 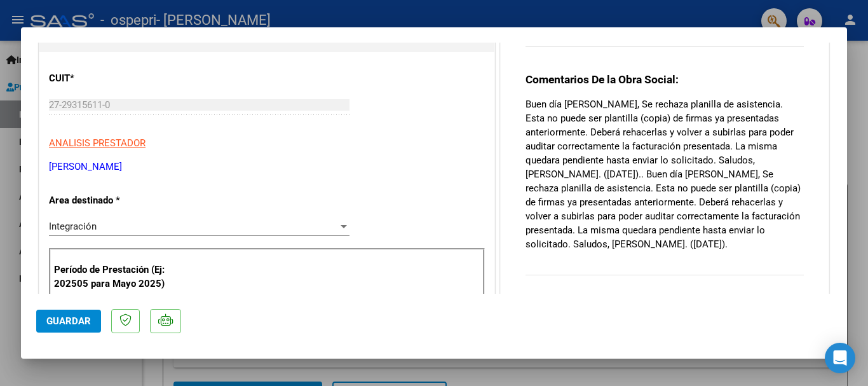 What do you see at coordinates (840, 358) in the screenshot?
I see `div: Open Intercom Messenger` at bounding box center [840, 358].